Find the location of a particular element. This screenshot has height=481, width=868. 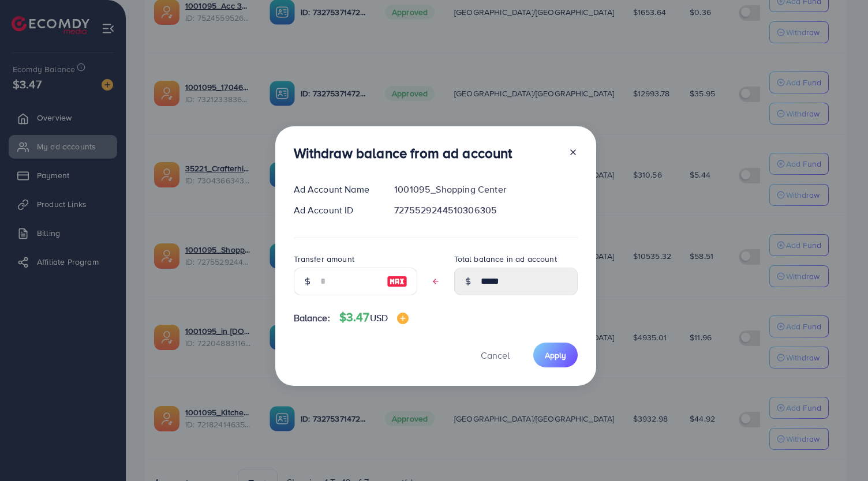

span: USD is located at coordinates (379, 318).